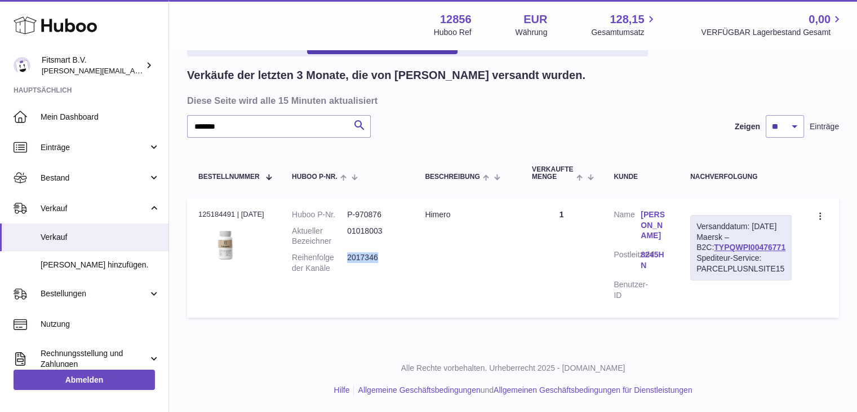 This screenshot has height=412, width=857. Describe the element at coordinates (227, 243) in the screenshot. I see `img: 128561711358723.png` at that location.